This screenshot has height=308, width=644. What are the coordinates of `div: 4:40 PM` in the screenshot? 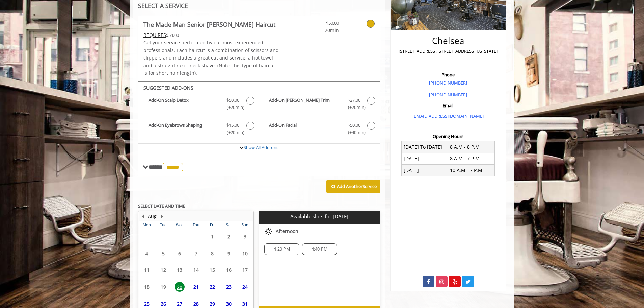 It's located at (319, 249).